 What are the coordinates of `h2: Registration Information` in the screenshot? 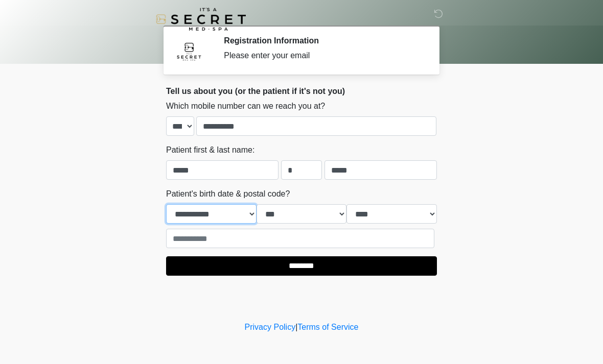 It's located at (323, 40).